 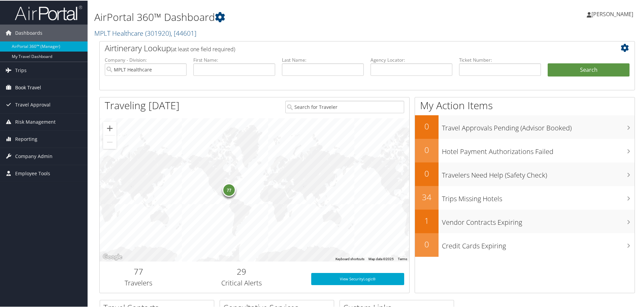 I want to click on button: Zoom in, so click(x=110, y=128).